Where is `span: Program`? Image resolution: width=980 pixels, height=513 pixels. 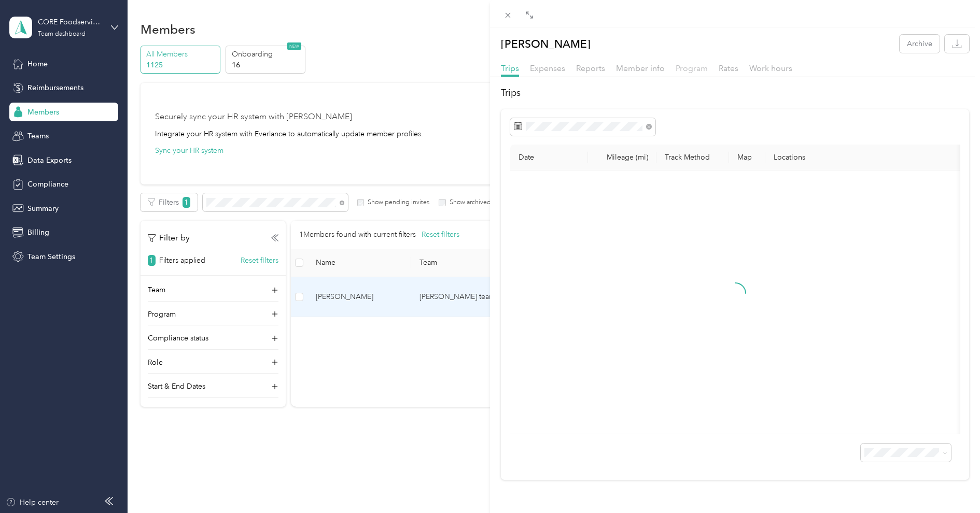 span: Program is located at coordinates (692, 68).